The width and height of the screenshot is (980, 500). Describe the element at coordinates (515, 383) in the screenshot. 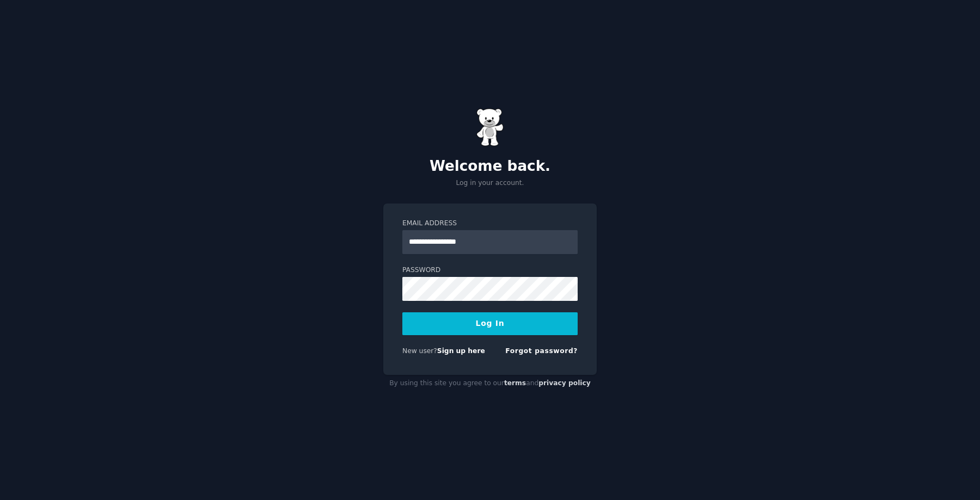

I see `a: terms` at that location.